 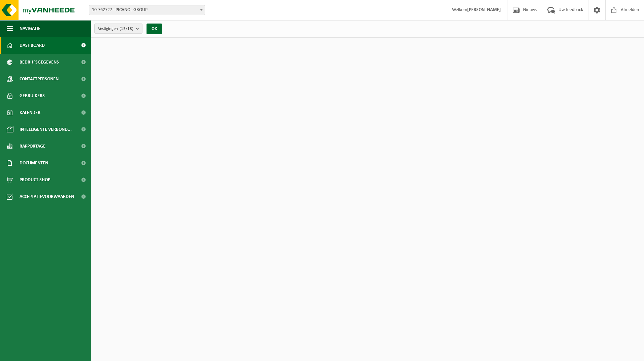 I want to click on span: Contactpersonen, so click(x=39, y=79).